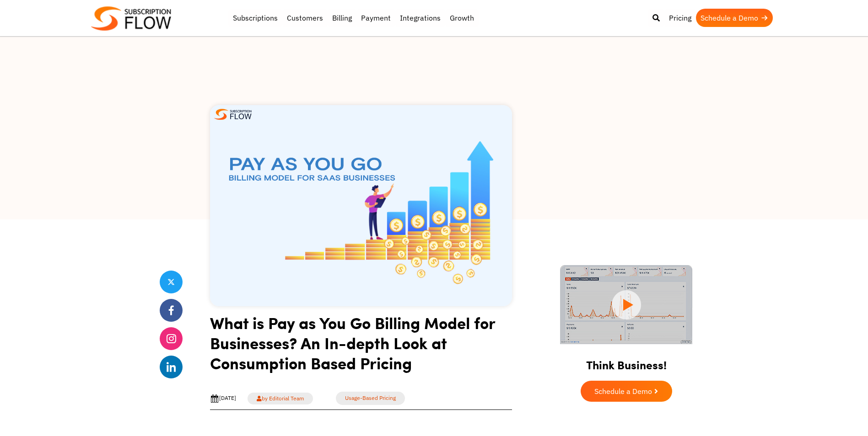 This screenshot has height=436, width=868. I want to click on a: Usage-Based Pricing, so click(370, 398).